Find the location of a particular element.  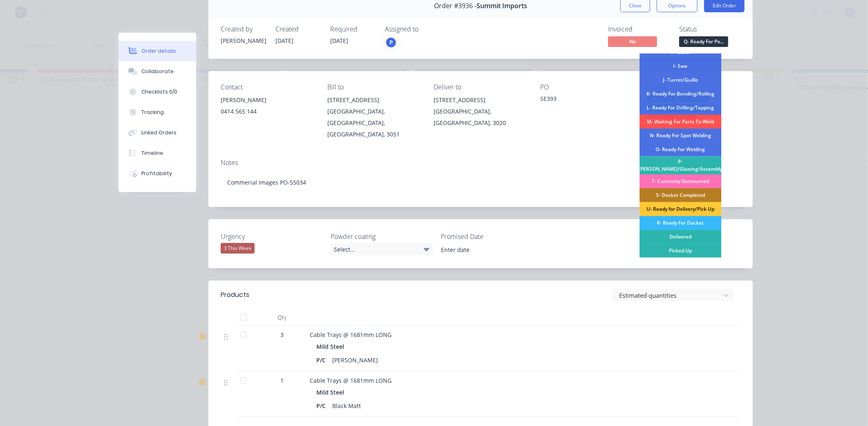

button: Collaborate is located at coordinates (157, 71).